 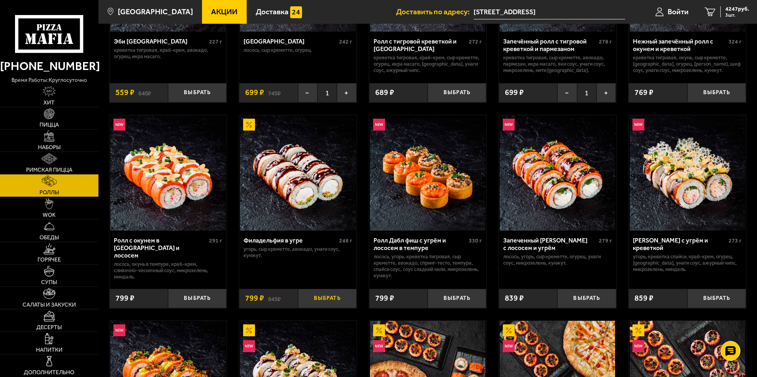 What do you see at coordinates (549, 12) in the screenshot?
I see `input: Ваш адрес доставки` at bounding box center [549, 12].